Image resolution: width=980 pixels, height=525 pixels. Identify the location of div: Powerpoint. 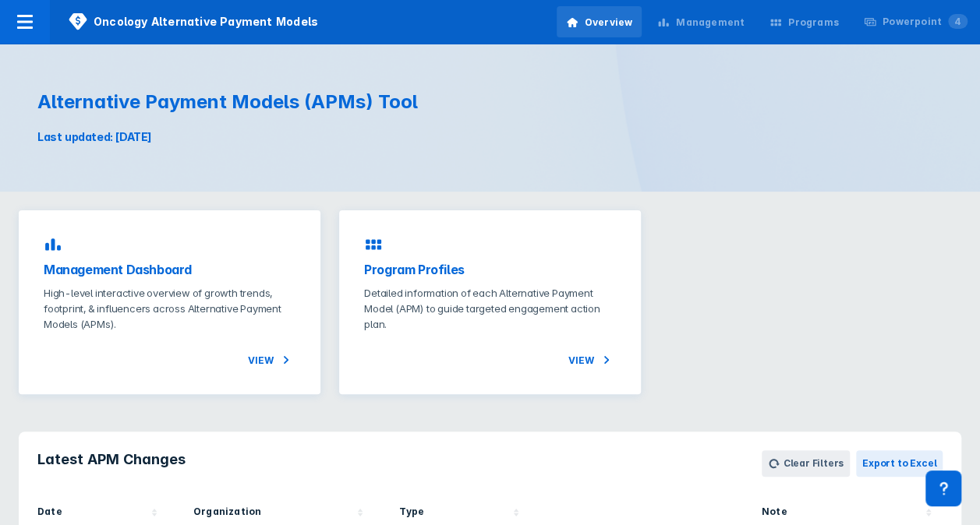
(925, 21).